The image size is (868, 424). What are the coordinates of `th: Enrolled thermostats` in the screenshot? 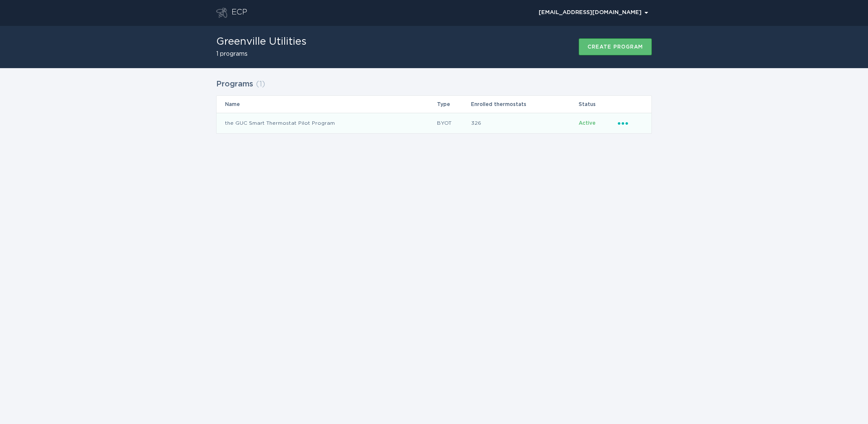 It's located at (524, 104).